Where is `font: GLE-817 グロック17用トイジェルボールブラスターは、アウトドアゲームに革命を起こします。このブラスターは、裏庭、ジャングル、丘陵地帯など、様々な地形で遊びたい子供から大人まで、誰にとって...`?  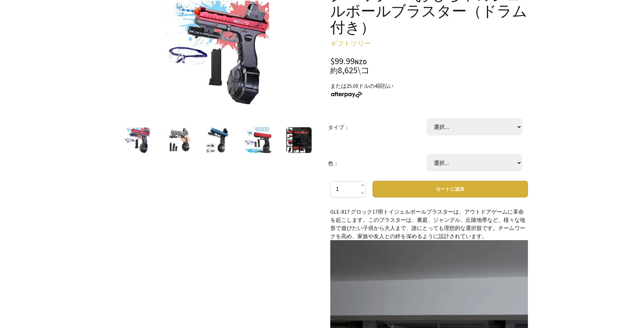
font: GLE-817 グロック17用トイジェルボールブラスターは、アウトドアゲームに革命を起こします。このブラスターは、裏庭、ジャングル、丘陵地帯など、様々な地形で遊びたい子供から大人まで、誰にとって... is located at coordinates (428, 224).